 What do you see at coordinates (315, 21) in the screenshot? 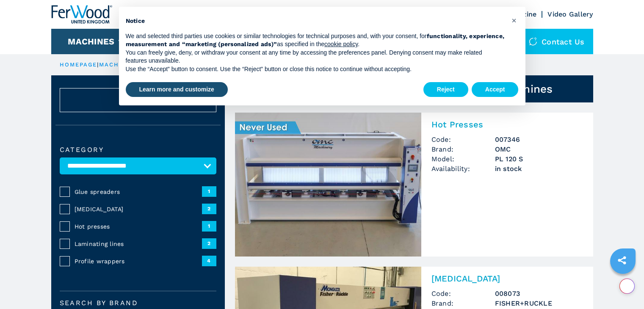
I see `h2: Notice` at bounding box center [315, 21].